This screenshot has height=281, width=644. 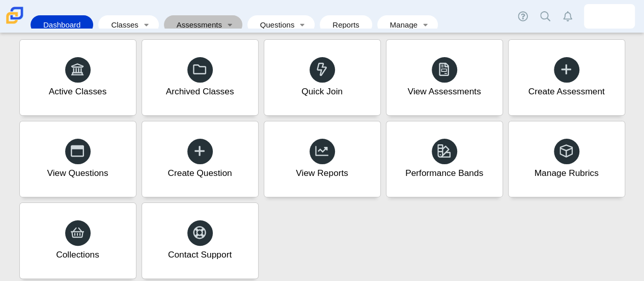 I want to click on a: Classes, so click(x=121, y=25).